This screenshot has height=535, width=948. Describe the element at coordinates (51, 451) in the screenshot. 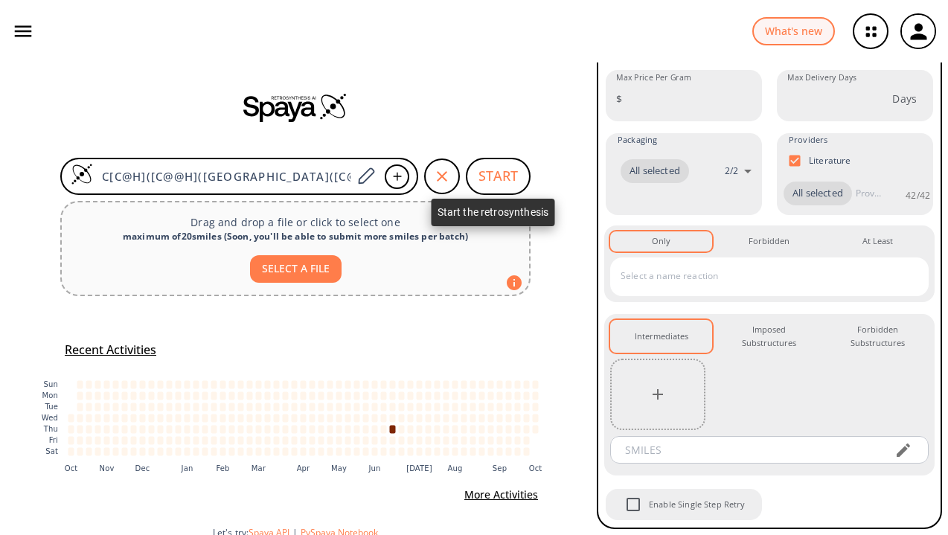

I see `text: Sat` at that location.